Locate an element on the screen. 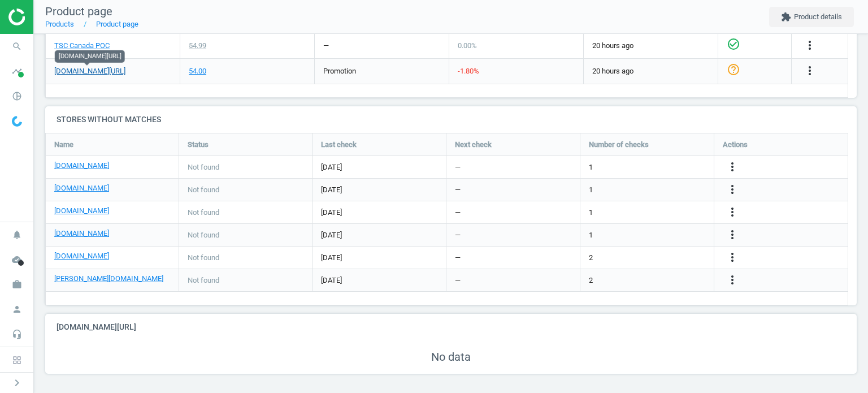 This screenshot has height=393, width=868. i: search is located at coordinates (17, 46).